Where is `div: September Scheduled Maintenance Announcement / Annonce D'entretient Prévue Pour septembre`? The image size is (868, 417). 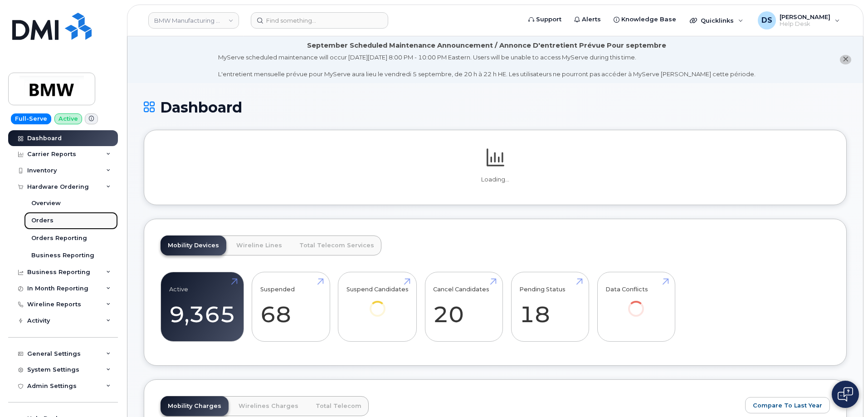 div: September Scheduled Maintenance Announcement / Annonce D'entretient Prévue Pour septembre is located at coordinates (486, 46).